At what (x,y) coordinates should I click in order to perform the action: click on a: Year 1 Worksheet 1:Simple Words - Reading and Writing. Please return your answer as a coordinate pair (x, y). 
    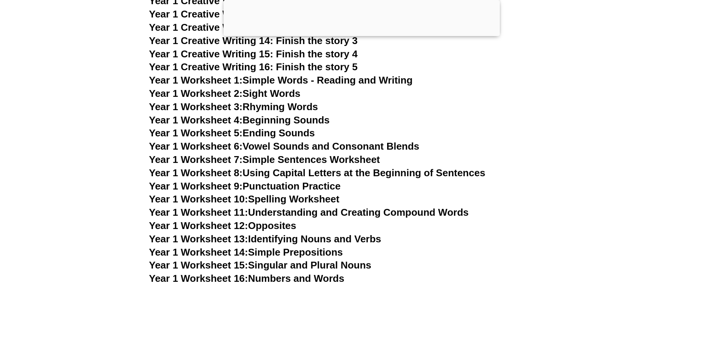
    Looking at the image, I should click on (281, 80).